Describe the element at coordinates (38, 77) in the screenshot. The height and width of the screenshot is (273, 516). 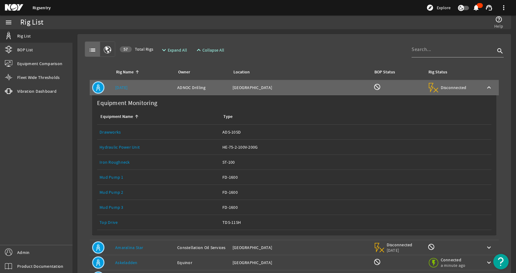
I see `span: Fleet Wide Thresholds` at that location.